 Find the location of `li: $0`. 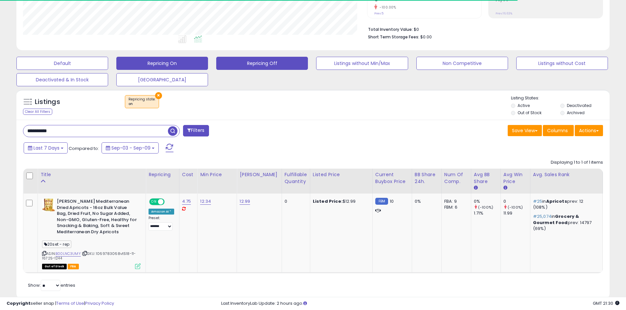

li: $0 is located at coordinates (483, 29).